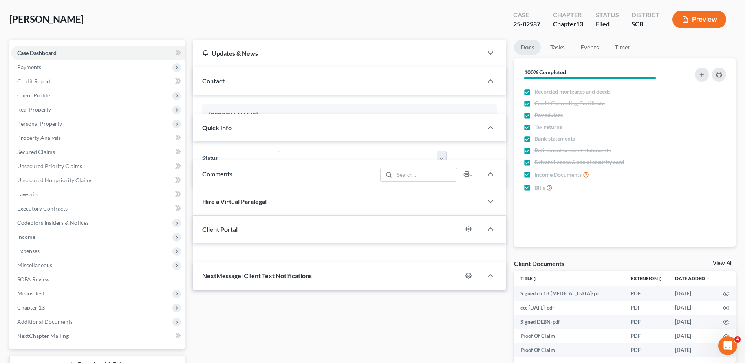  I want to click on span: Client Portal, so click(220, 229).